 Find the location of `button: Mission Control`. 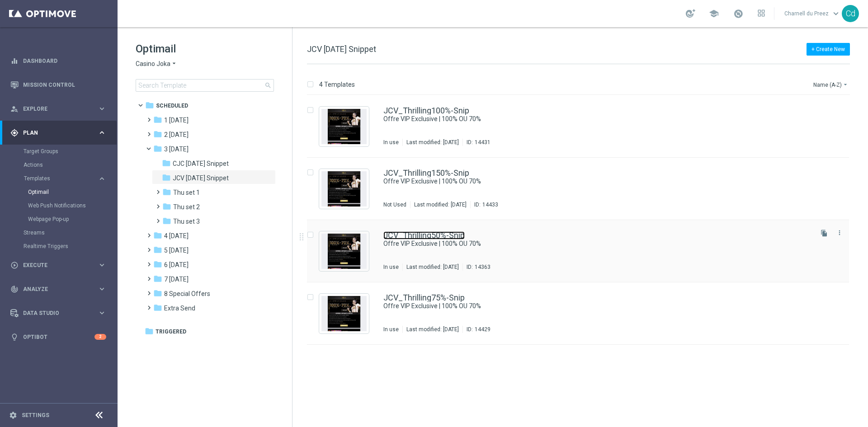

button: Mission Control is located at coordinates (58, 85).